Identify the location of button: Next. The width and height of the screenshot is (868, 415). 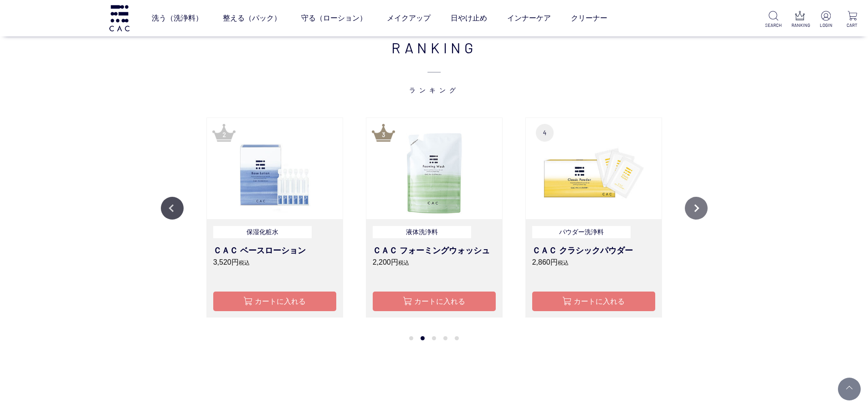
(696, 208).